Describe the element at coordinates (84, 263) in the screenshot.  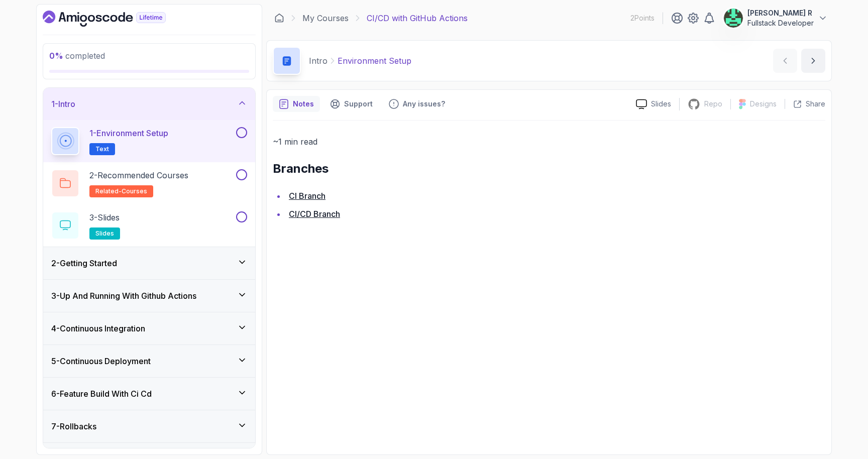
I see `h3: 2 - Getting Started` at that location.